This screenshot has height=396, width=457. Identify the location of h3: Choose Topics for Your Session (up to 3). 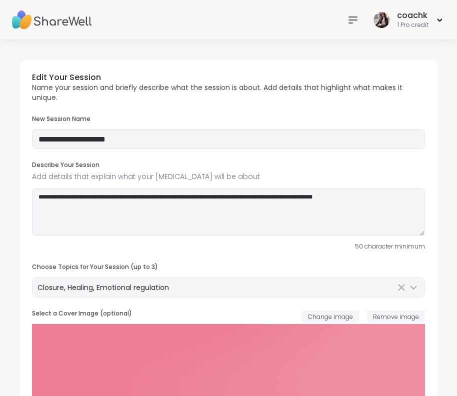
(228, 267).